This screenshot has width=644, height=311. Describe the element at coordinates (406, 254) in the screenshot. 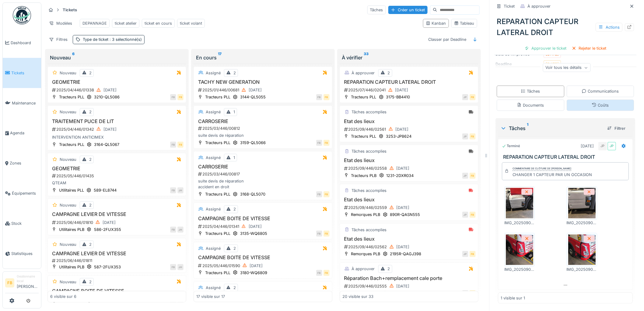

I see `div: 2195R-QAGJ398` at that location.